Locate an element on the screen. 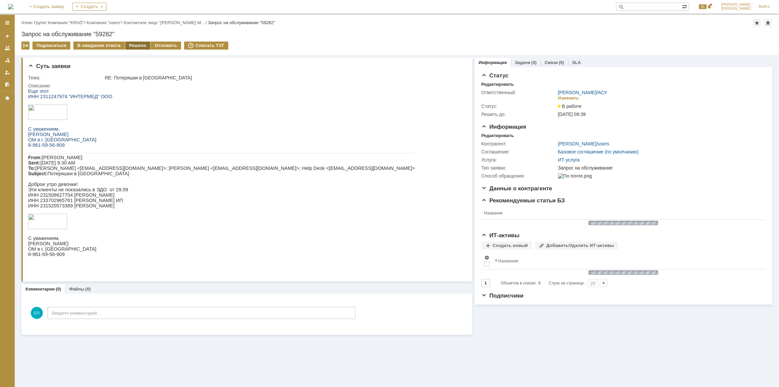 The height and width of the screenshot is (387, 779). div: Услуга: is located at coordinates (519, 160).